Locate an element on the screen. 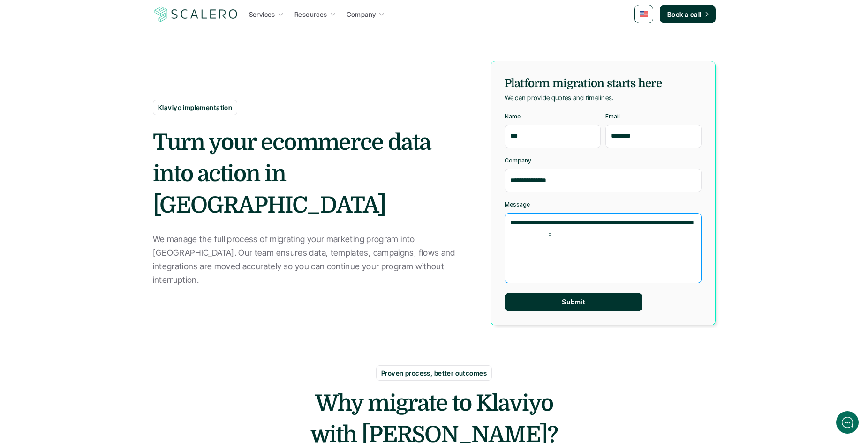  input: Email is located at coordinates (653, 136).